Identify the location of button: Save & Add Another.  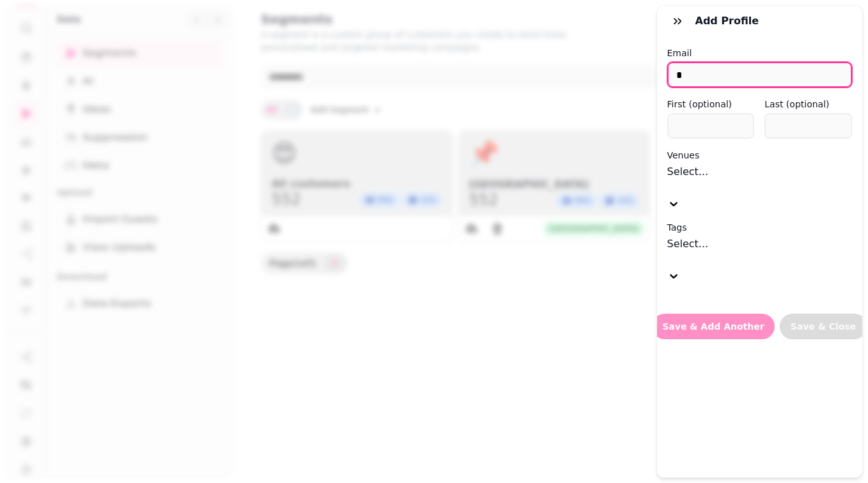
(713, 326).